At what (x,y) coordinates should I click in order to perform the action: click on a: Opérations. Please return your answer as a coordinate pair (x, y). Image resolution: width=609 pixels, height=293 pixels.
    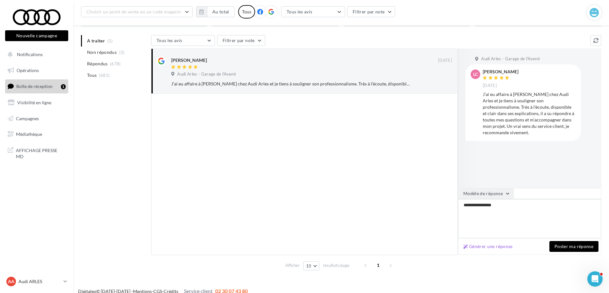
    Looking at the image, I should click on (37, 70).